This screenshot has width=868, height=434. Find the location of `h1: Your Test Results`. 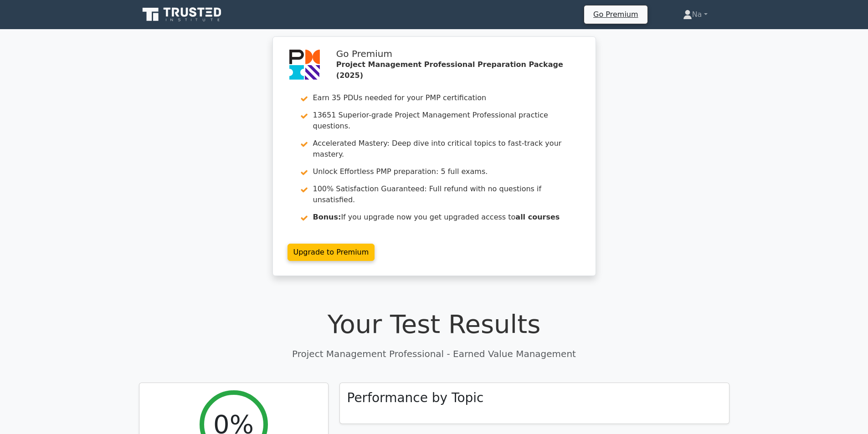

h1: Your Test Results is located at coordinates (434, 324).